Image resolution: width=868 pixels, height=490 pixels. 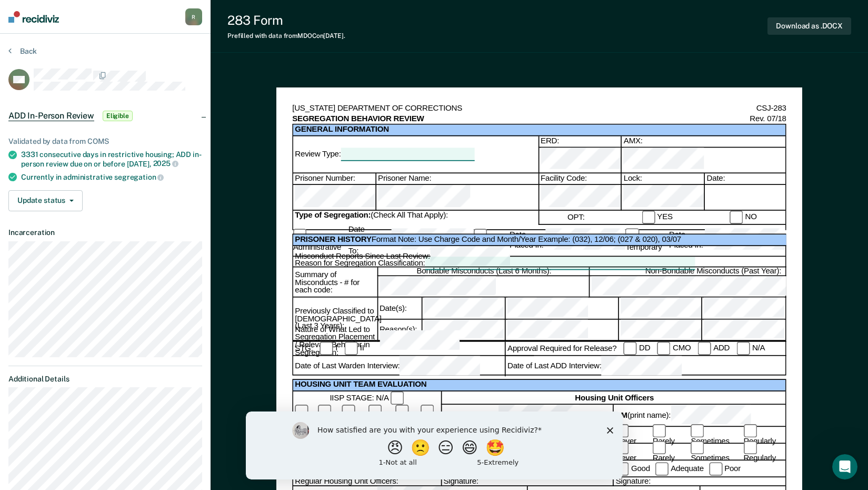 I want to click on div: R, so click(x=194, y=17).